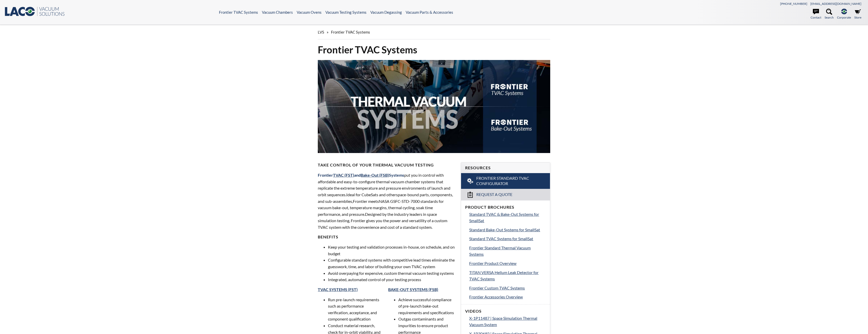  I want to click on a: Frontier TVAC Systems, so click(239, 12).